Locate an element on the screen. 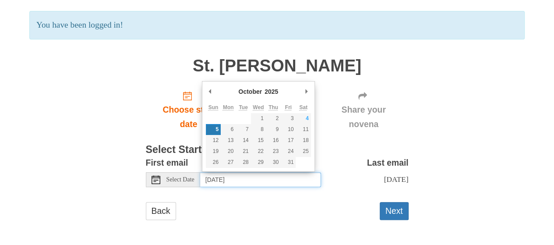 This screenshot has height=245, width=554. button: 8 is located at coordinates (259, 129).